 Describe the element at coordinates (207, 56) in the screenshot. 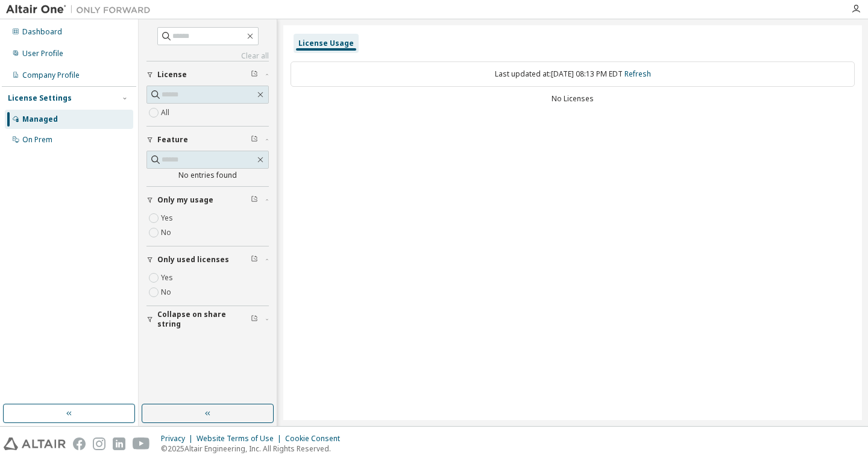

I see `a: Clear all` at that location.